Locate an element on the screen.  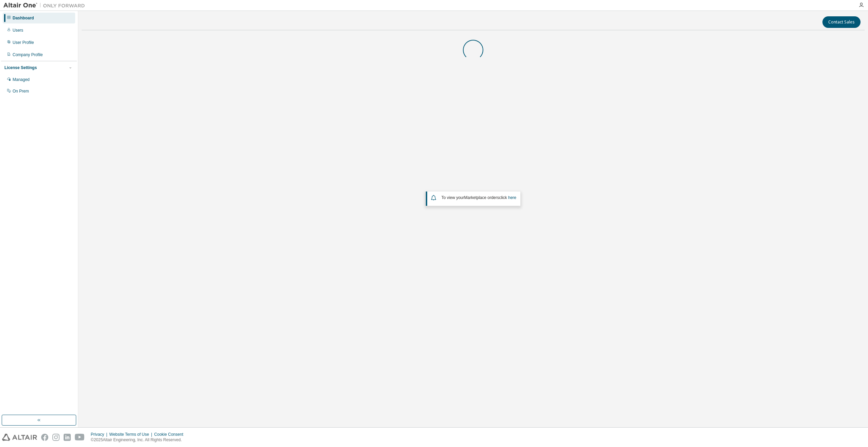
img: altair_logo.svg is located at coordinates (19, 436).